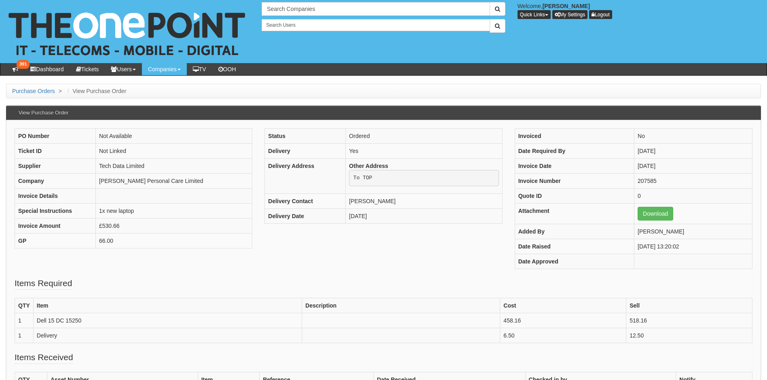  I want to click on td: Not Linked, so click(174, 151).